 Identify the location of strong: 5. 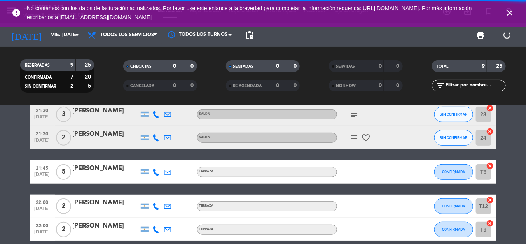
(90, 86).